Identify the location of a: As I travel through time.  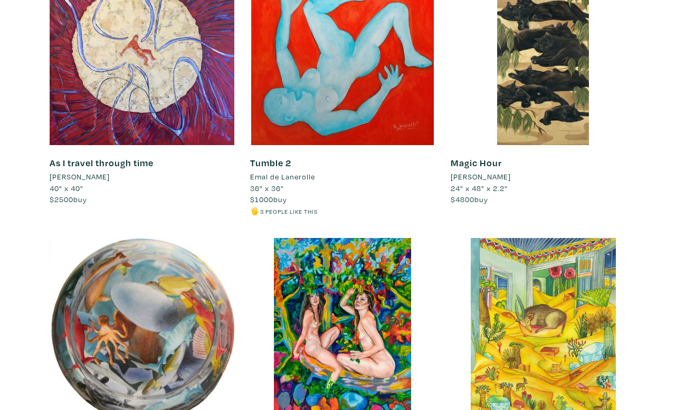
(101, 163).